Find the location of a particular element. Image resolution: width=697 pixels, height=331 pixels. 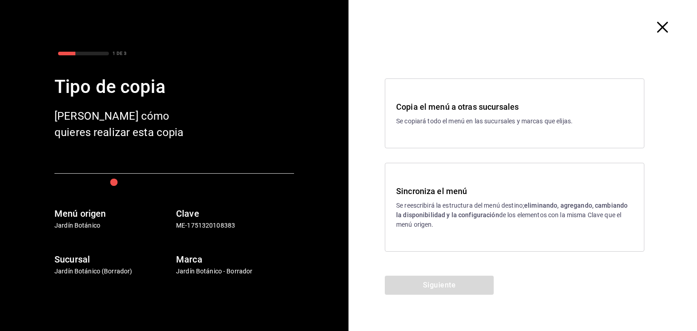

h6: Sucursal is located at coordinates (113, 259).